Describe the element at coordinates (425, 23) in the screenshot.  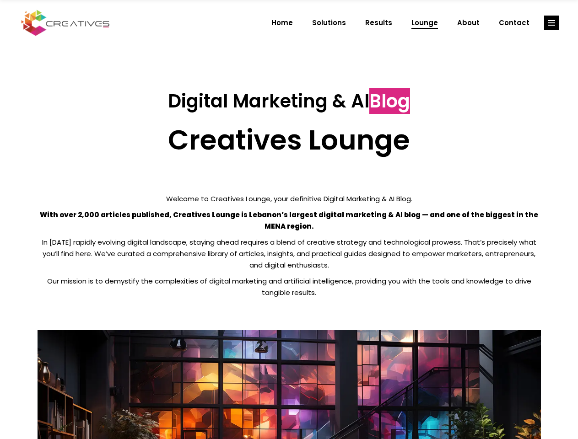
I see `a: Lounge` at that location.